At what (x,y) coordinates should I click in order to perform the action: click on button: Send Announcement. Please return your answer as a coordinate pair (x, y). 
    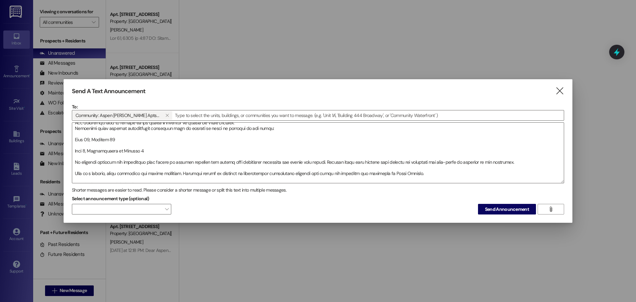
    Looking at the image, I should click on (507, 209).